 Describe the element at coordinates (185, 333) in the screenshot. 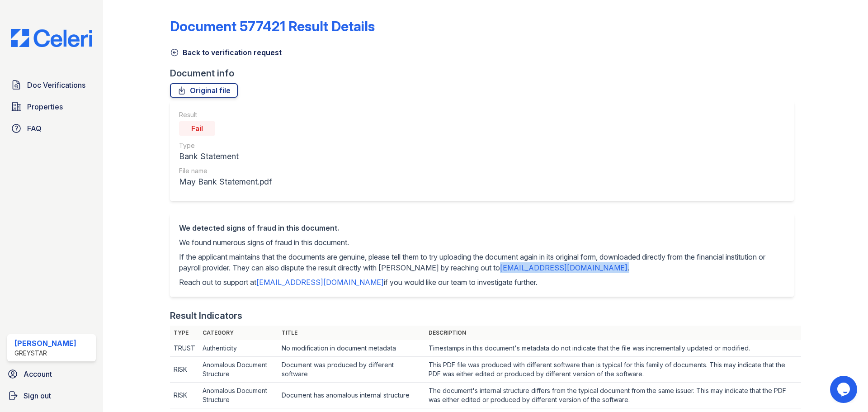

I see `th: Type` at that location.